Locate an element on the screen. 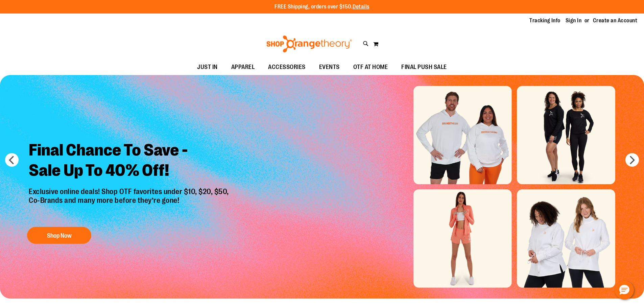 This screenshot has width=644, height=308. a: JUST IN is located at coordinates (207, 67).